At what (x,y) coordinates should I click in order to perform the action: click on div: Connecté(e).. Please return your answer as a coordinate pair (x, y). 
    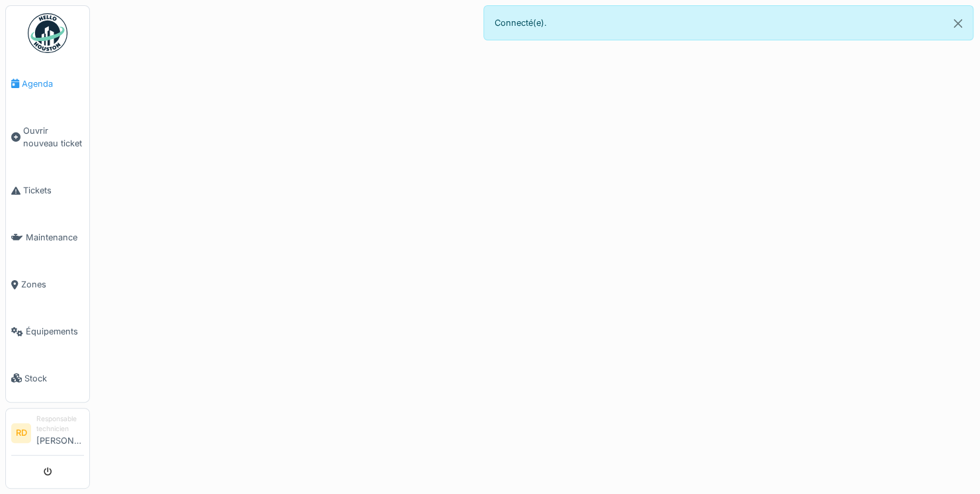
    Looking at the image, I should click on (729, 22).